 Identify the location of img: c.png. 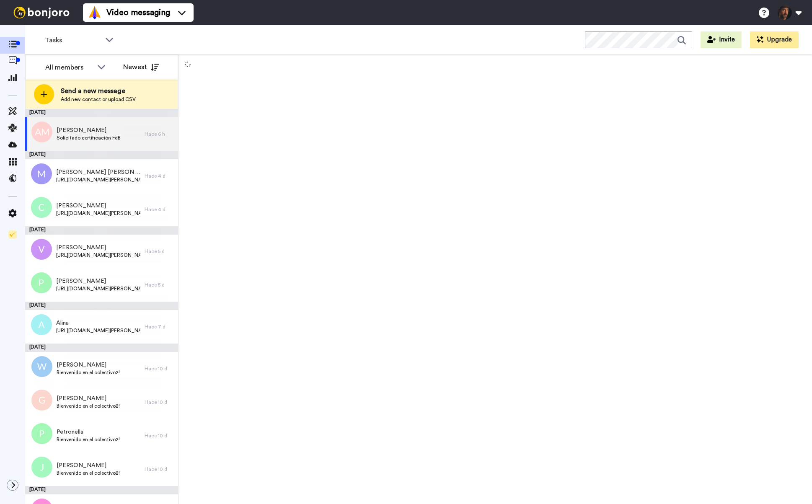
(42, 207).